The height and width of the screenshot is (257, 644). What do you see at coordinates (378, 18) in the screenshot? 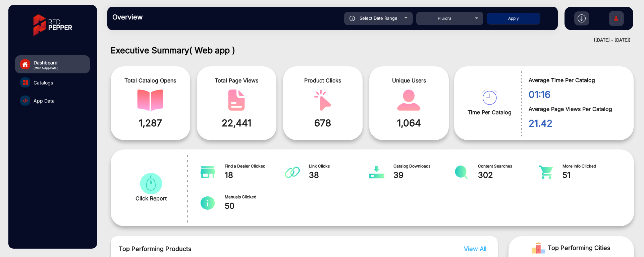
I see `span: Select Date Range` at bounding box center [378, 18].